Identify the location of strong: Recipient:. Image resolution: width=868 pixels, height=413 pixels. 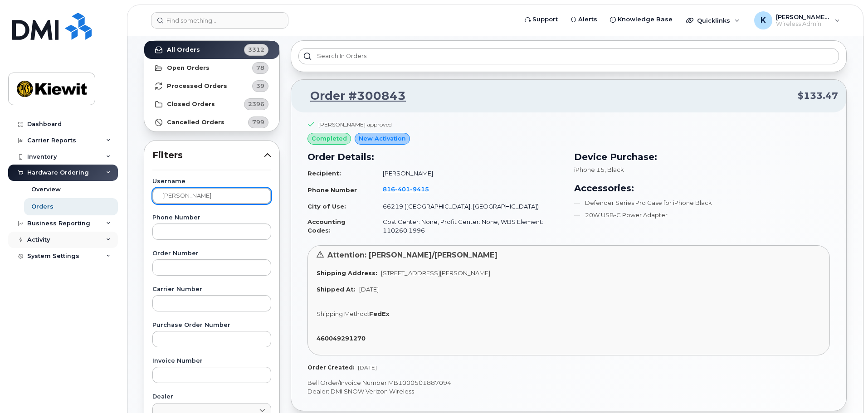
(325, 173).